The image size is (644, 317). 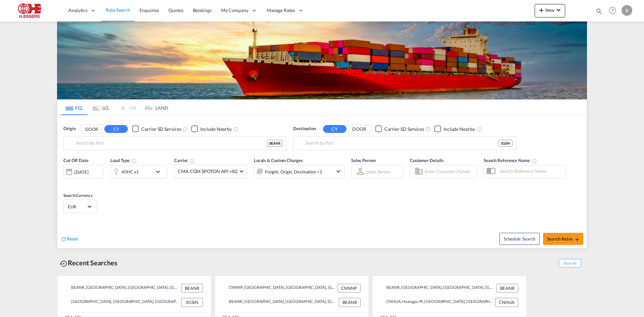 I want to click on div: Help, so click(x=614, y=11).